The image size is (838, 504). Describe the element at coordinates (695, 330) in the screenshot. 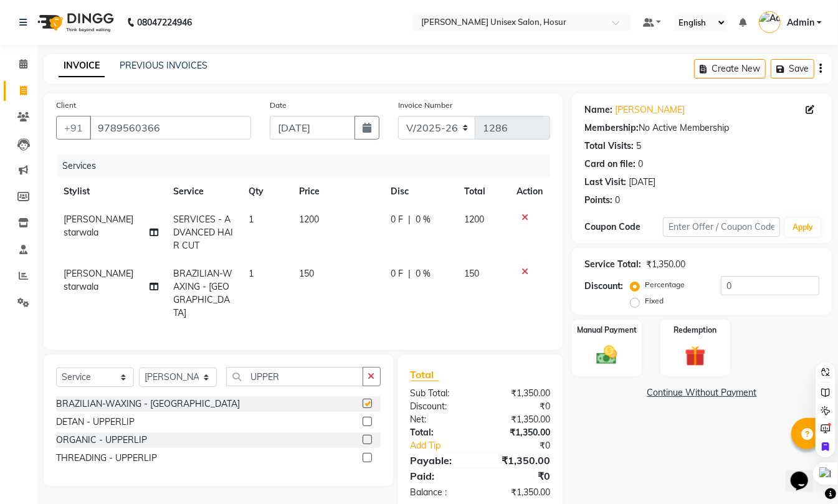

I see `label: Redemption` at that location.